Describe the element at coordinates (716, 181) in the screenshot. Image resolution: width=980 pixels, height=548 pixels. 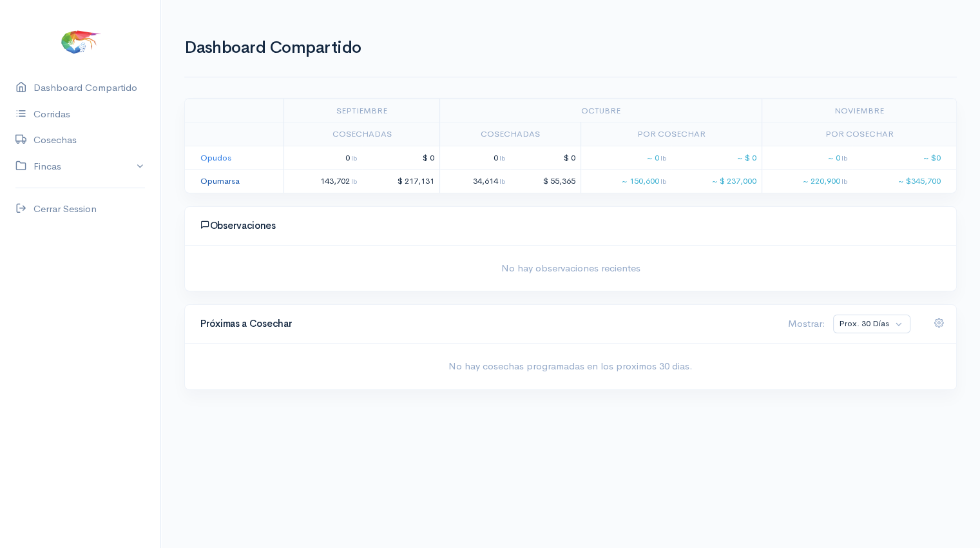
I see `td: ~ $ 237,000` at that location.